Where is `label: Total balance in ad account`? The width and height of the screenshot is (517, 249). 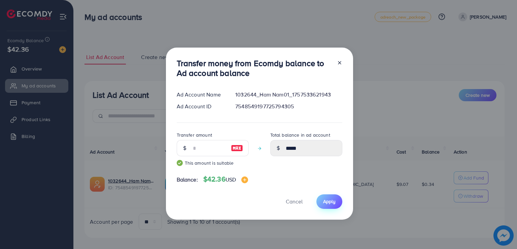
label: Total balance in ad account is located at coordinates (300, 135).